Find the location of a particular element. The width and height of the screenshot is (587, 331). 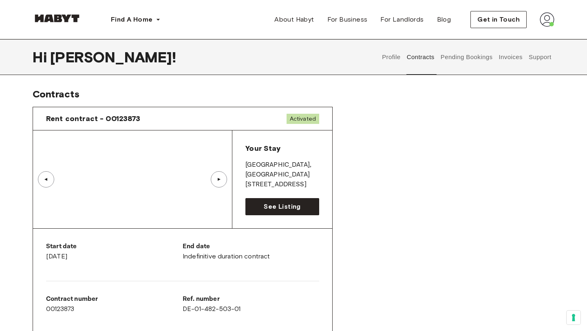

span: About Habyt is located at coordinates (294, 20).